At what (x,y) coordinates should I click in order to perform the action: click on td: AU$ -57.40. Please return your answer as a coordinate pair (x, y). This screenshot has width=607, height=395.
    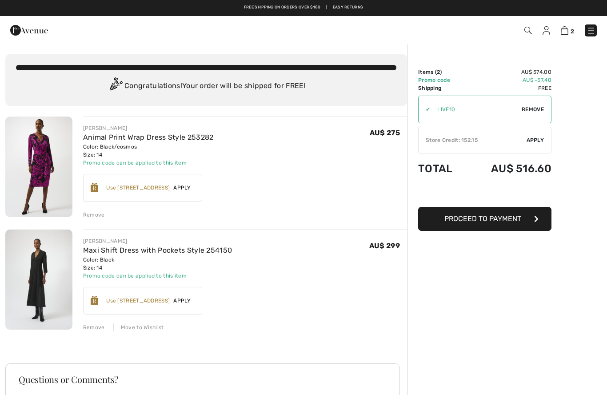
    Looking at the image, I should click on (509, 80).